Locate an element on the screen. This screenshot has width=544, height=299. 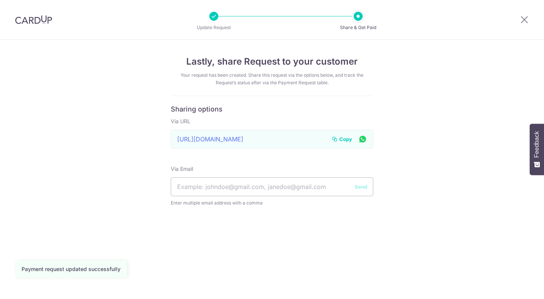
button: Feedback - Show survey is located at coordinates (537, 149).